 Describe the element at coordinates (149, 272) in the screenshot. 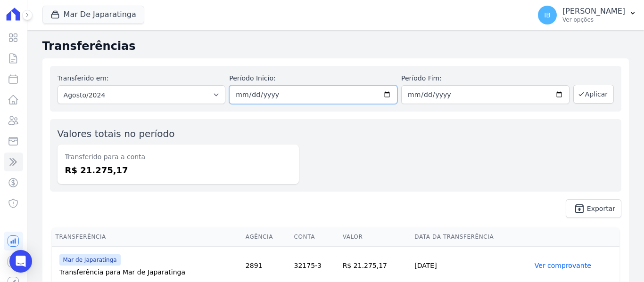

I see `div: Transferência para Mar de Japaratinga` at that location.